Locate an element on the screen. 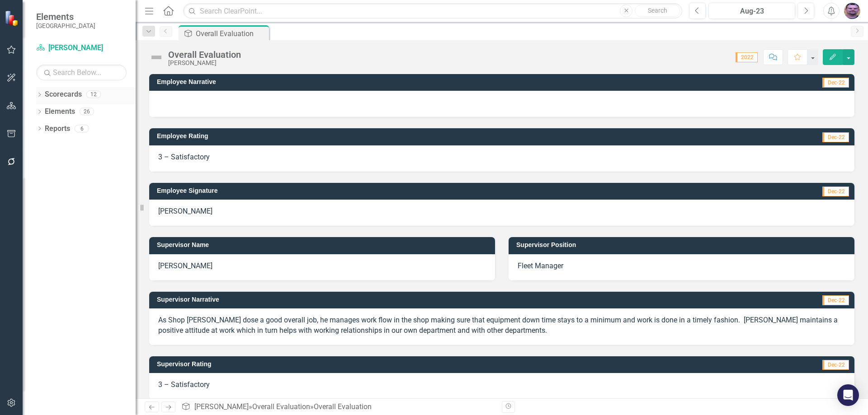 The height and width of the screenshot is (415, 868). h3: Employee Signature is located at coordinates (395, 191).